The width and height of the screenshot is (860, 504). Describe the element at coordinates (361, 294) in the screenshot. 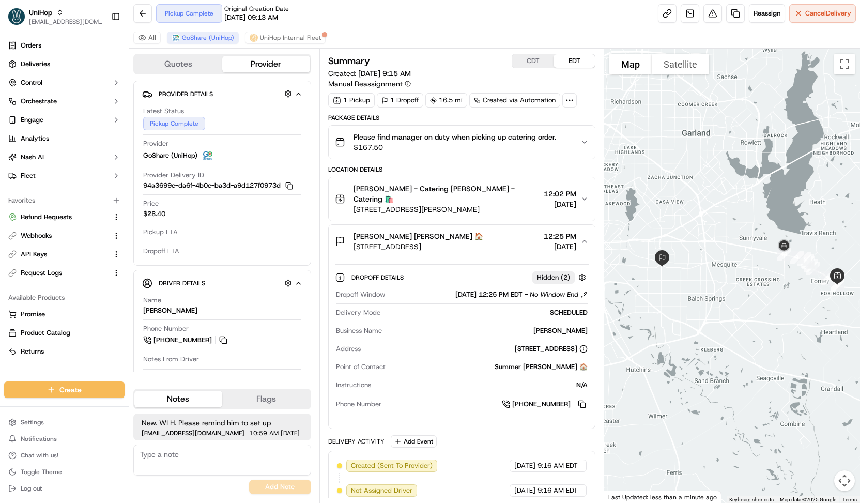

I see `span: Dropoff Window` at that location.